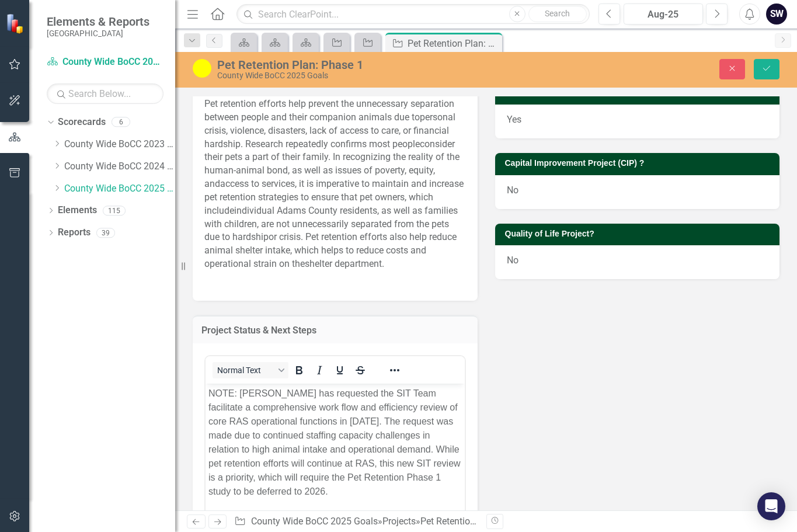 The image size is (797, 532). I want to click on button: Reveal or hide additional toolbar items, so click(395, 370).